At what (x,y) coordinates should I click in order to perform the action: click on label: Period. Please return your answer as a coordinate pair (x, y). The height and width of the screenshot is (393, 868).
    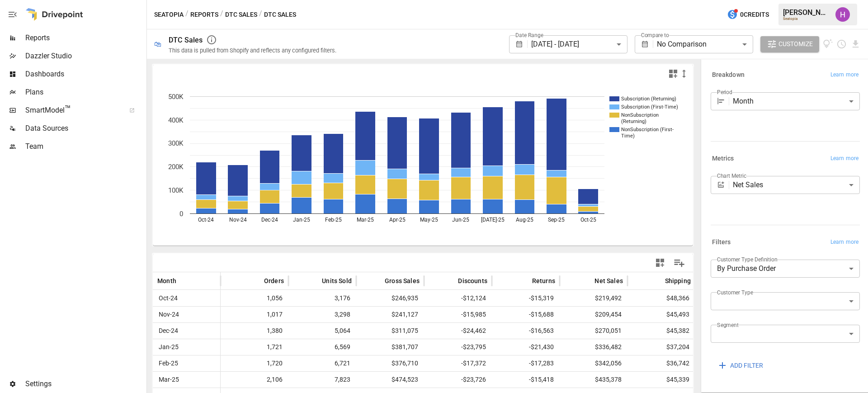
    Looking at the image, I should click on (725, 92).